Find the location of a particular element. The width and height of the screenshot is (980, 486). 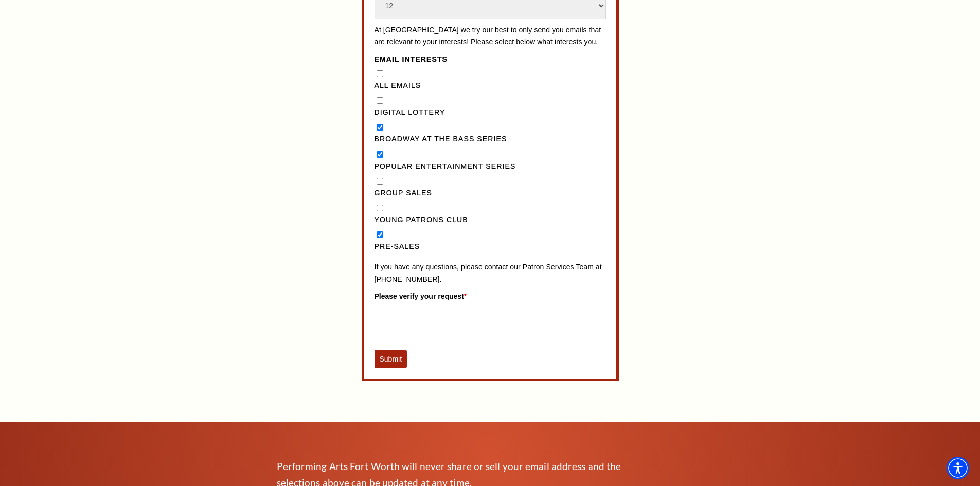

label: Popular Entertainment Series is located at coordinates (490, 166).